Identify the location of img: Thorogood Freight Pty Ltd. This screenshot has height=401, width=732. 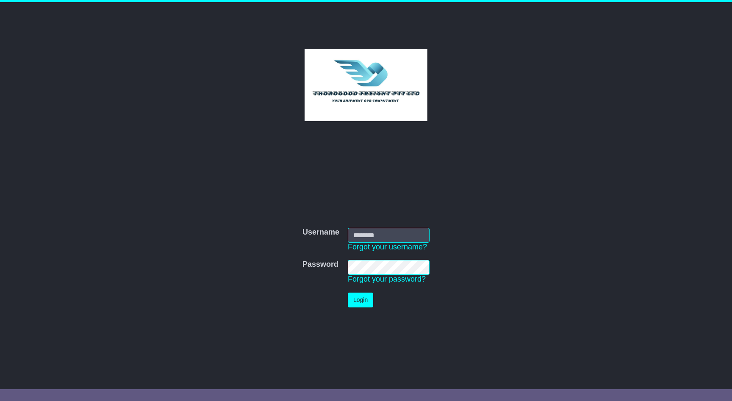
(366, 85).